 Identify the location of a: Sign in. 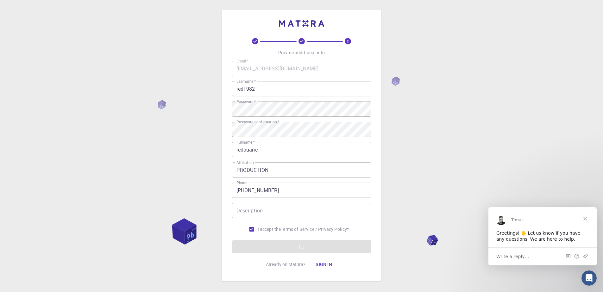
(324, 264).